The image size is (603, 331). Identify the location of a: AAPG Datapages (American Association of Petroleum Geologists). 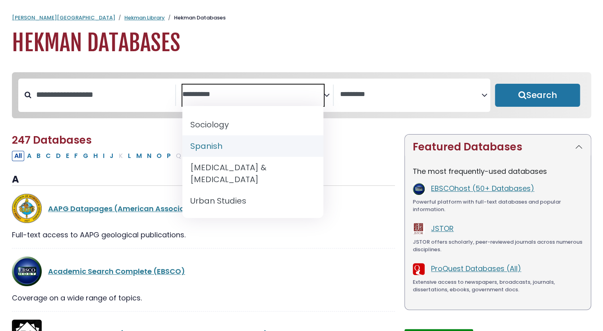
(171, 209).